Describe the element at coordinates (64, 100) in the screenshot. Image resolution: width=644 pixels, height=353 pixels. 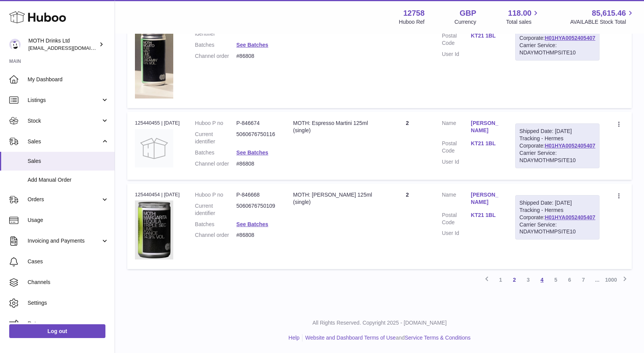
I see `span: Listings` at that location.